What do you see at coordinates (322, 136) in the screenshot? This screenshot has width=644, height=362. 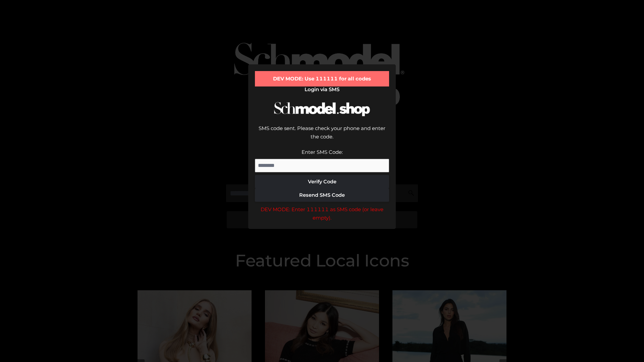 I see `div: SMS code sent. Please check your phone and enter the code.` at bounding box center [322, 136].